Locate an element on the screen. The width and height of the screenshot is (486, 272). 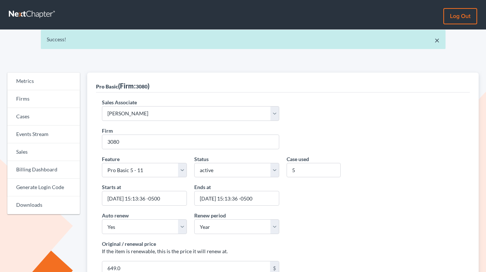
a: Sales is located at coordinates (43, 152).